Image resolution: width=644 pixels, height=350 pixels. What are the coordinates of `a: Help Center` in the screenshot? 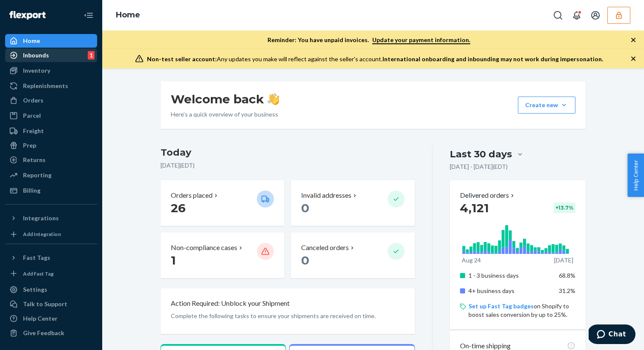 It's located at (51, 319).